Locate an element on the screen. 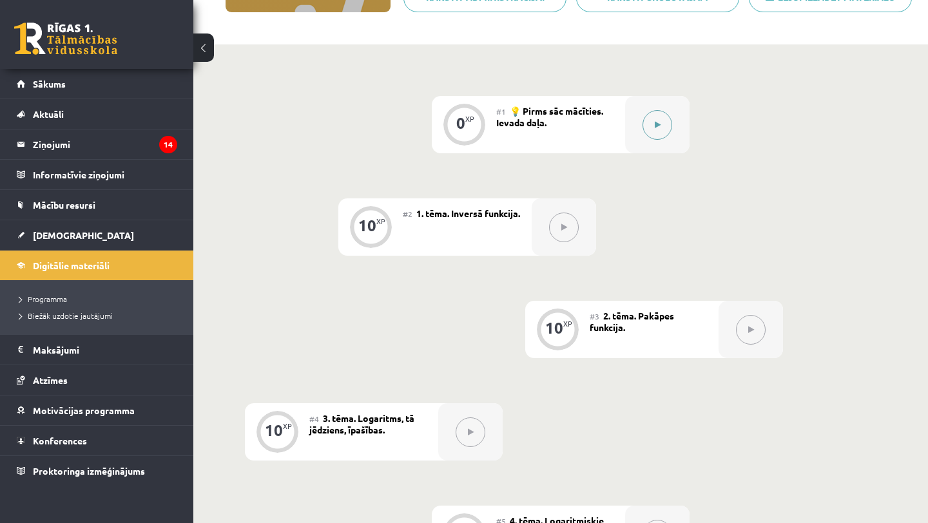  div: 0 is located at coordinates (461, 123).